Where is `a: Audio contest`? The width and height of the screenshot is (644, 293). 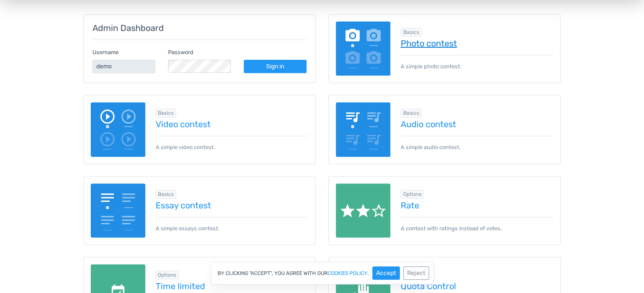
a: Audio contest is located at coordinates (477, 124).